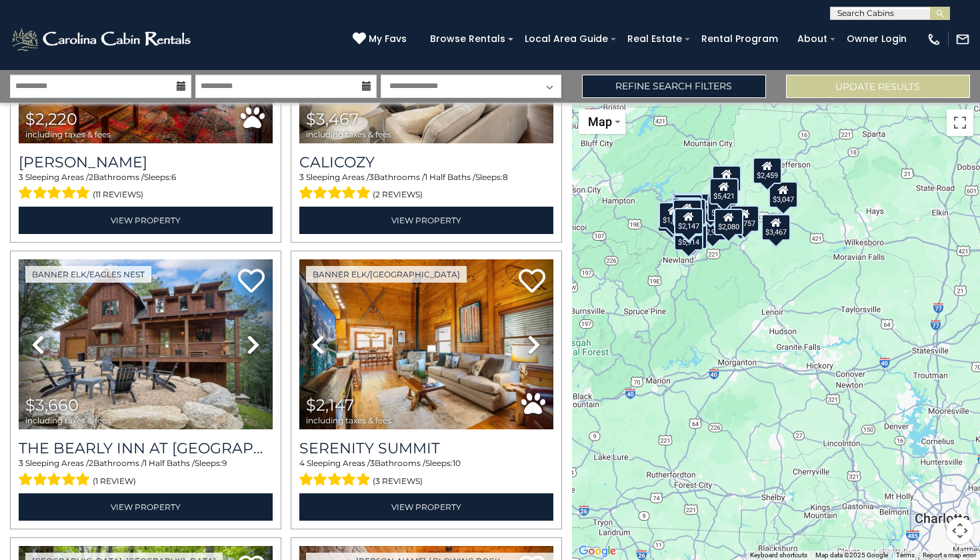 Image resolution: width=980 pixels, height=560 pixels. Describe the element at coordinates (724, 192) in the screenshot. I see `div: $5,421` at that location.